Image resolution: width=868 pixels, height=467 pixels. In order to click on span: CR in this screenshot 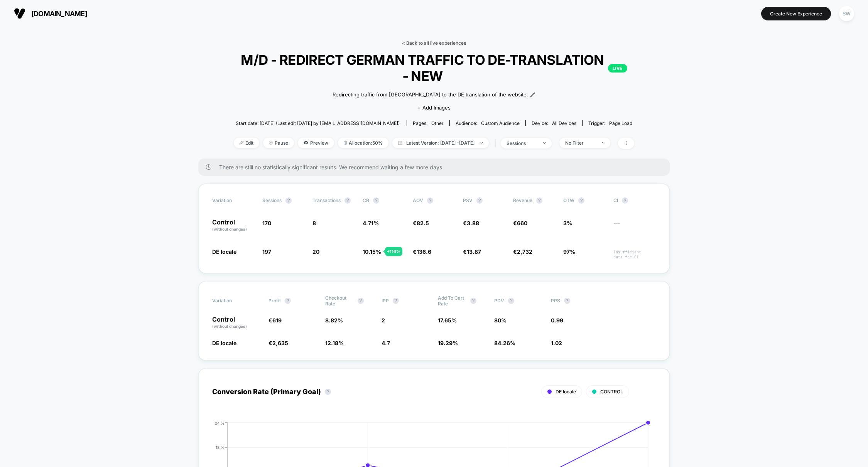, I will do `click(366, 200)`.